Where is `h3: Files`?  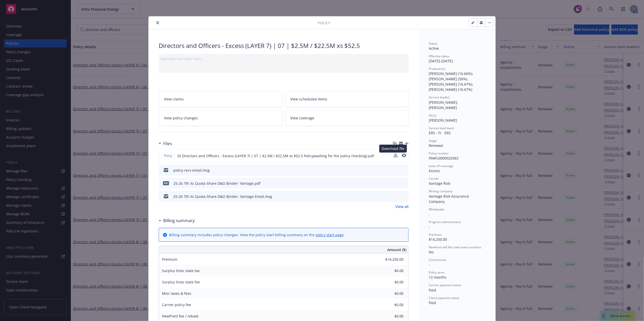
h3: Files is located at coordinates (167, 144).